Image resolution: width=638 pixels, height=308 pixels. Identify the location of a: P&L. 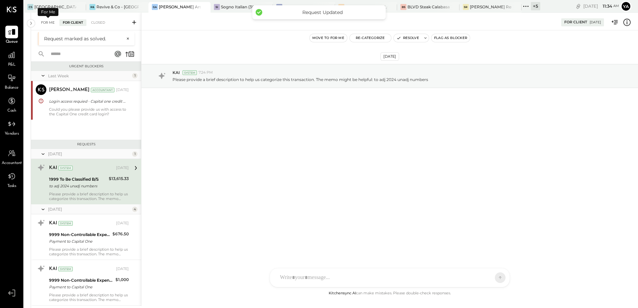
(12, 58).